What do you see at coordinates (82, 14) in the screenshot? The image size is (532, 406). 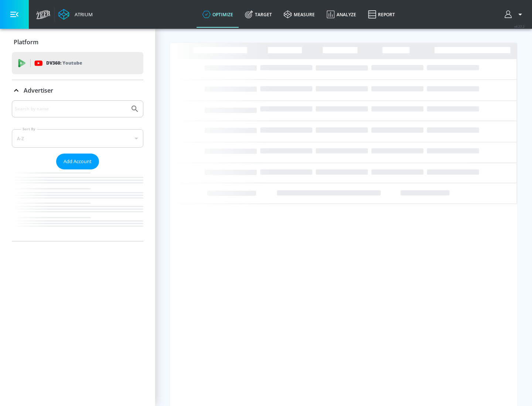 I see `div: Atrium` at bounding box center [82, 14].